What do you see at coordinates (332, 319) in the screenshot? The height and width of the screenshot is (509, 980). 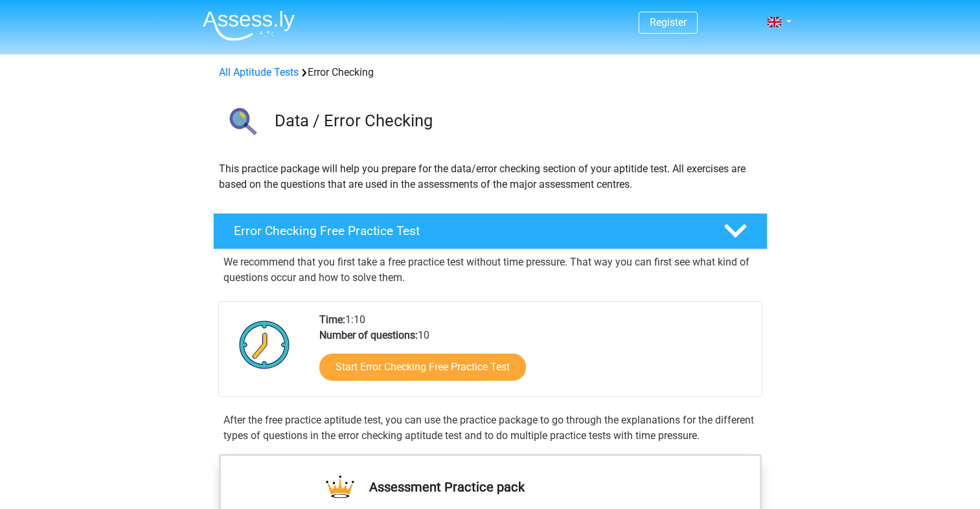 I see `b: Time:` at bounding box center [332, 319].